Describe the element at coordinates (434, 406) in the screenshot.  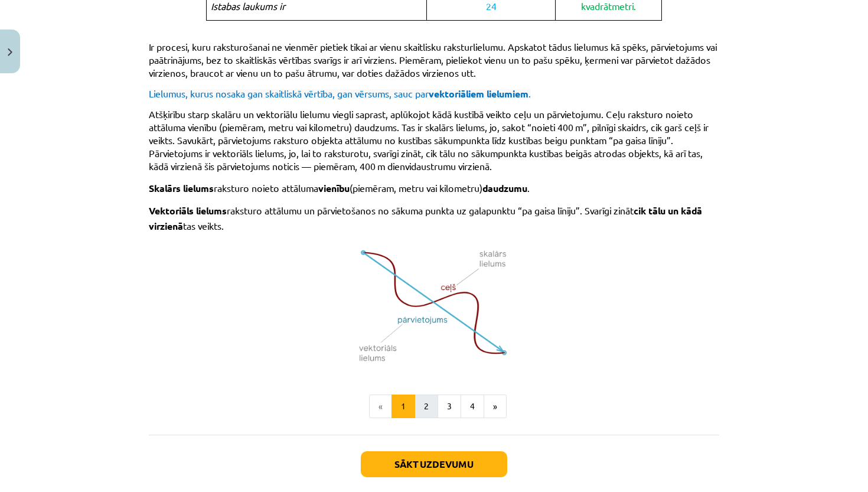
I see `nav: Page navigation example` at that location.